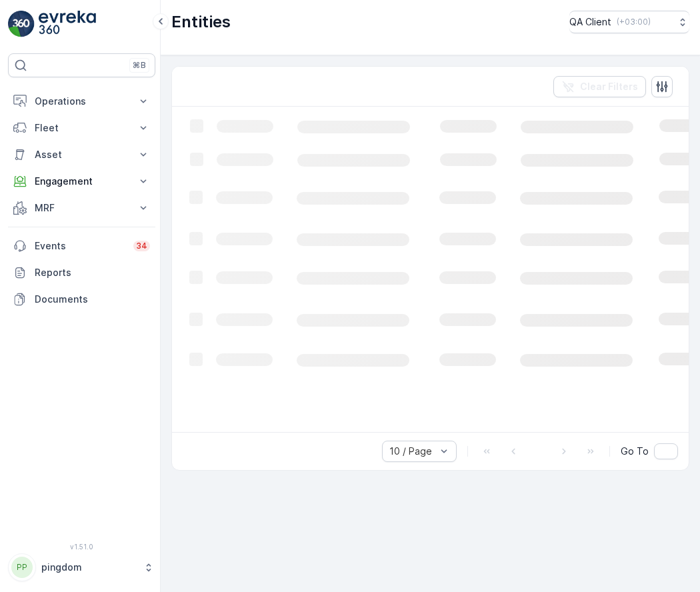 This screenshot has width=700, height=592. Describe the element at coordinates (81, 208) in the screenshot. I see `p: MRF` at that location.